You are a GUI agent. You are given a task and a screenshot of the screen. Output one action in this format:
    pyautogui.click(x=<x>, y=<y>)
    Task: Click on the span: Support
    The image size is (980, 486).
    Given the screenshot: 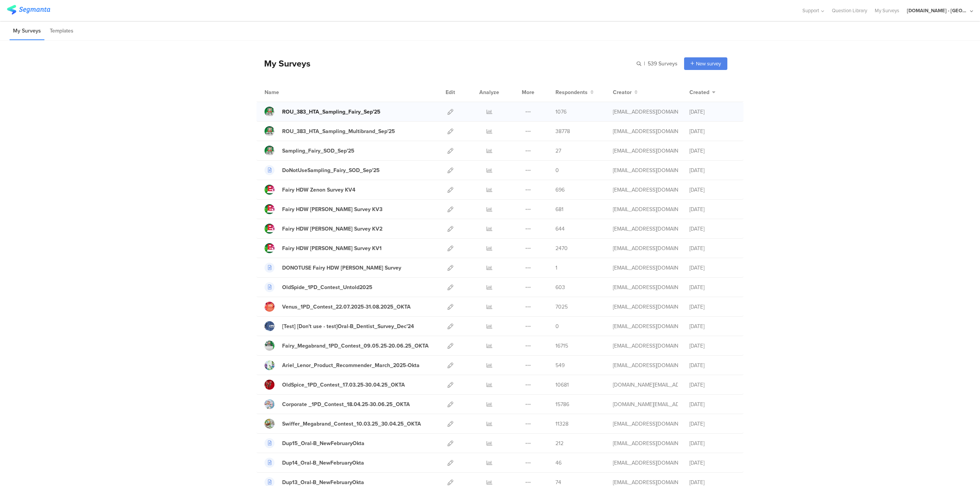 What is the action you would take?
    pyautogui.click(x=811, y=10)
    